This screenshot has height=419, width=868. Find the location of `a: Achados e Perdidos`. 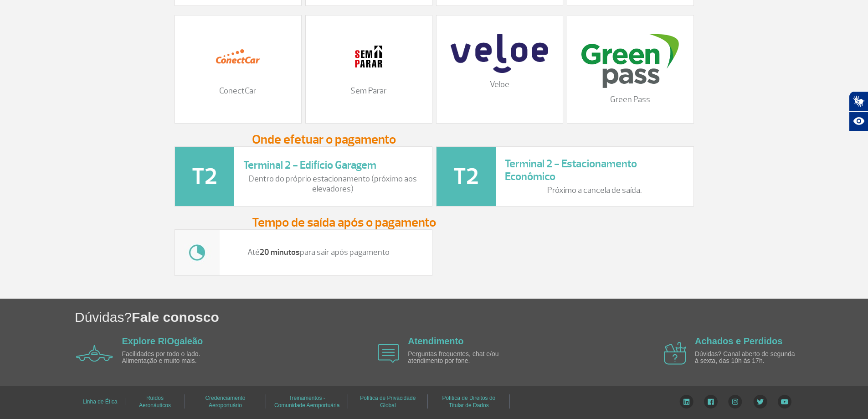

a: Achados e Perdidos is located at coordinates (738, 341).